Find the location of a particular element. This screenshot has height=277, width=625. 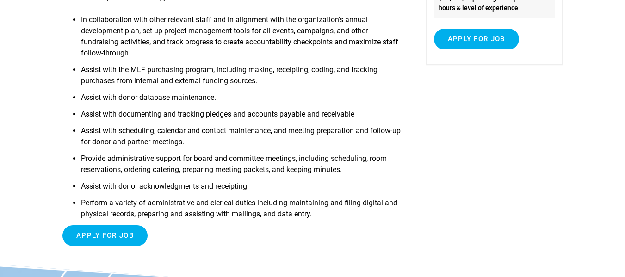

li: Provide administrative support for board and committee meetings, including scheduling, room reser... is located at coordinates (241, 167).